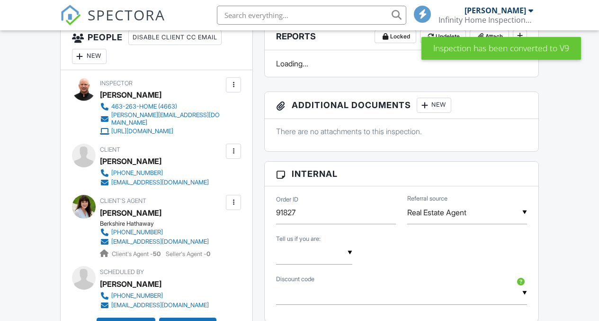 Image resolution: width=599 pixels, height=321 pixels. Describe the element at coordinates (208, 253) in the screenshot. I see `strong: 0` at that location.